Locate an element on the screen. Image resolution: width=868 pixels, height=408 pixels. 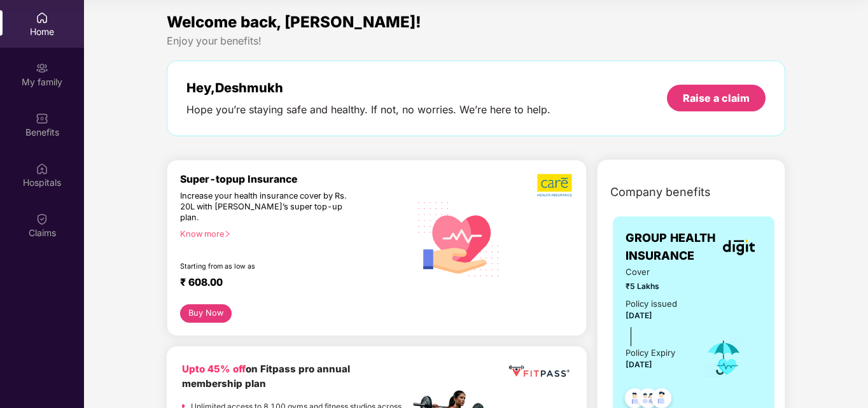
span: Cover is located at coordinates (656, 272).